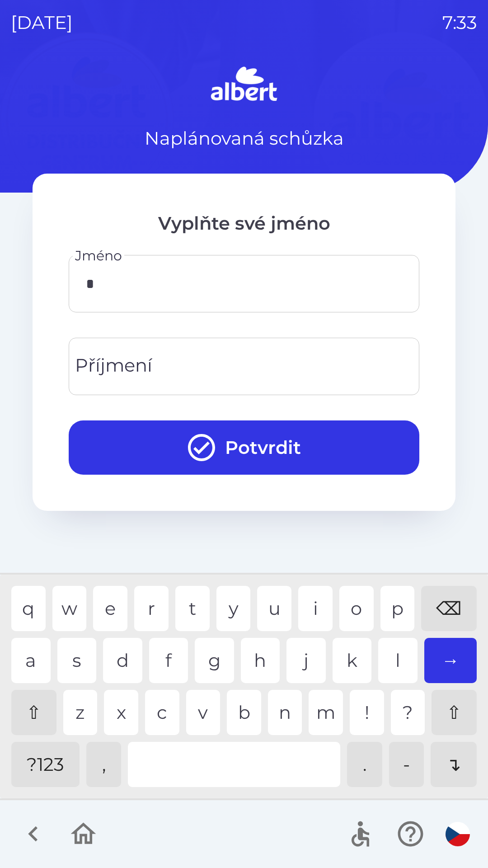 This screenshot has height=868, width=488. What do you see at coordinates (98, 255) in the screenshot?
I see `label: Jméno` at bounding box center [98, 255].